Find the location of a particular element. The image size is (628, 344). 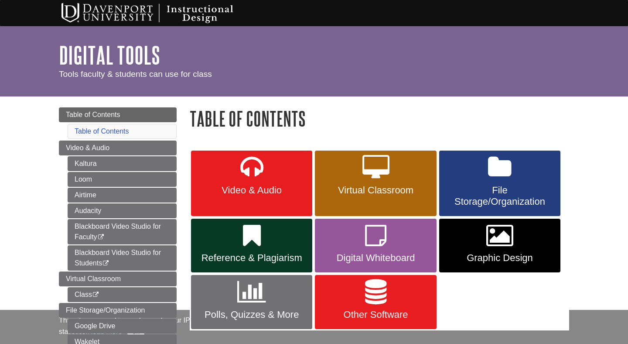

a: Audacity is located at coordinates (122, 211).